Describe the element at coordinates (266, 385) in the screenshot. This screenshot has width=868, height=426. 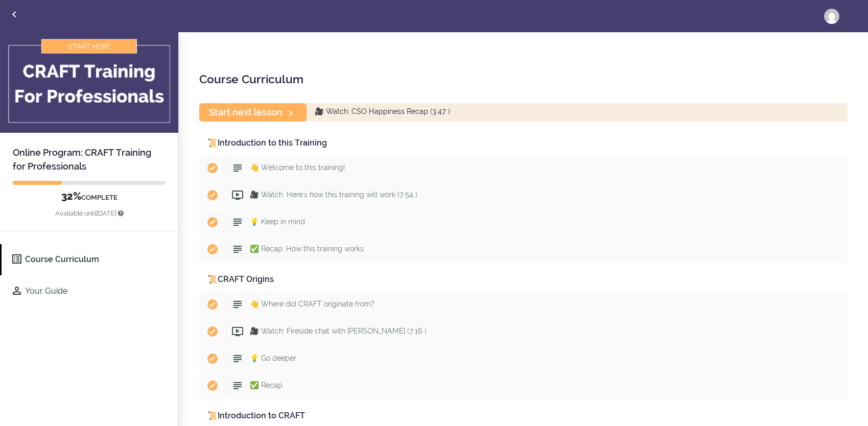
I see `span: ✅ Recap` at that location.